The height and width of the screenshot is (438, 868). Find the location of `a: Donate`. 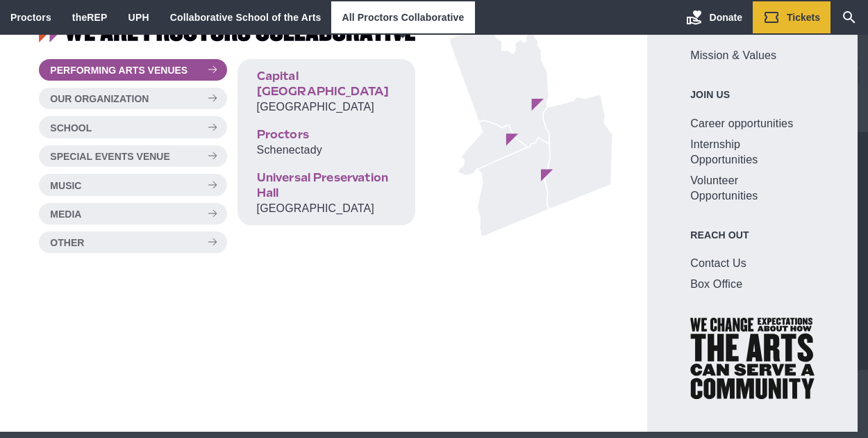

a: Donate is located at coordinates (713, 18).